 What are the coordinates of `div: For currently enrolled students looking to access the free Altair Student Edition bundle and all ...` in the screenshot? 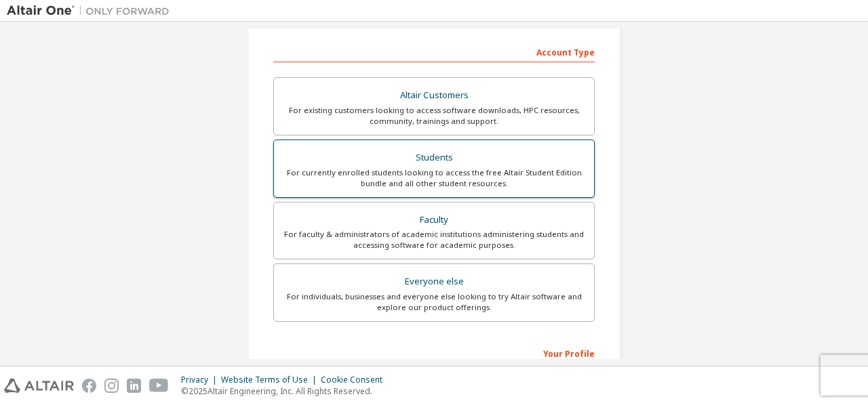 It's located at (434, 178).